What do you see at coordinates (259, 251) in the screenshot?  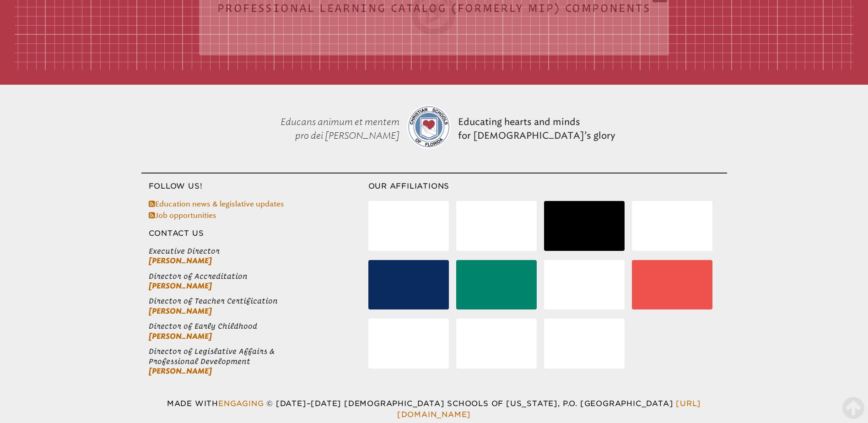 I see `span: Executive Director` at bounding box center [259, 251].